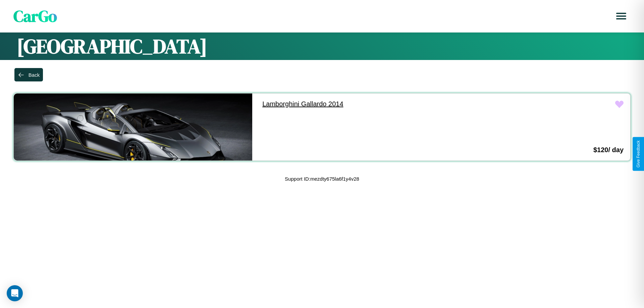  I want to click on button: Open menu, so click(621, 16).